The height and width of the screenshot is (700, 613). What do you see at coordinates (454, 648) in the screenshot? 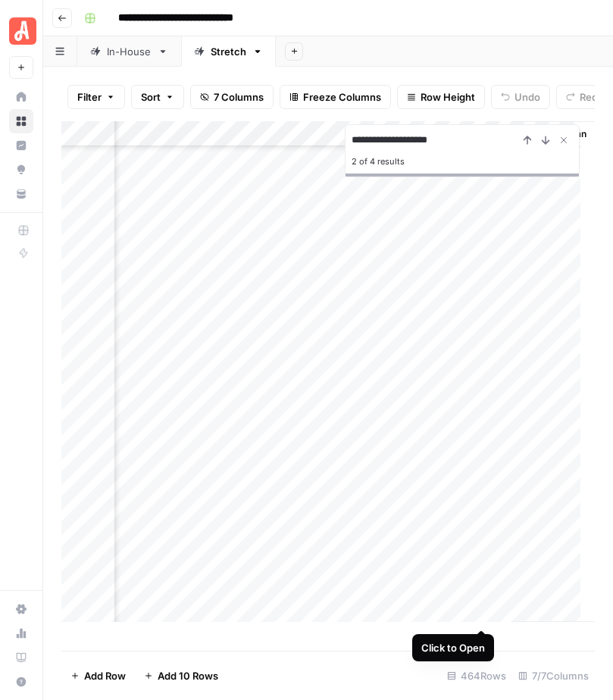
I see `div: Click to Open` at bounding box center [454, 648].